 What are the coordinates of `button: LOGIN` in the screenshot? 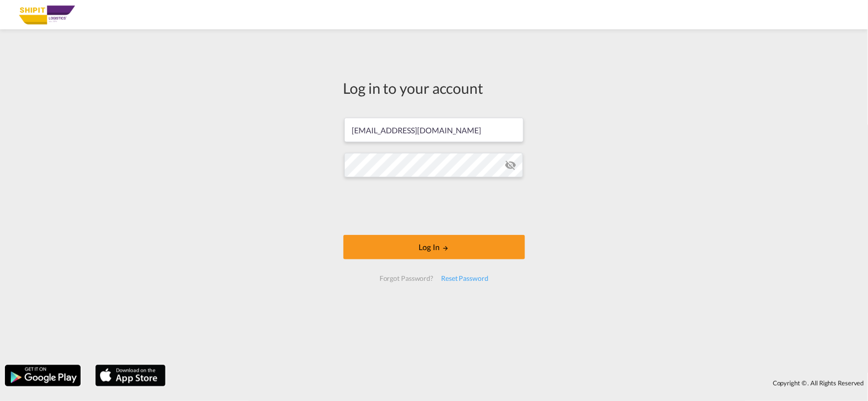 It's located at (434, 247).